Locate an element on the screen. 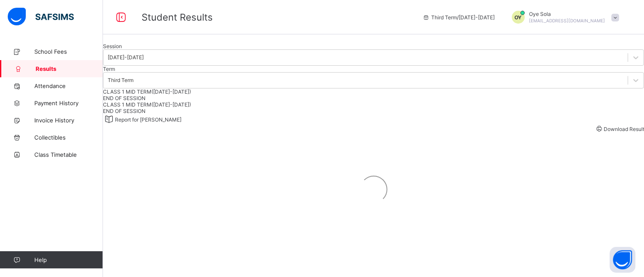 The width and height of the screenshot is (644, 277). span: OY is located at coordinates (518, 17).